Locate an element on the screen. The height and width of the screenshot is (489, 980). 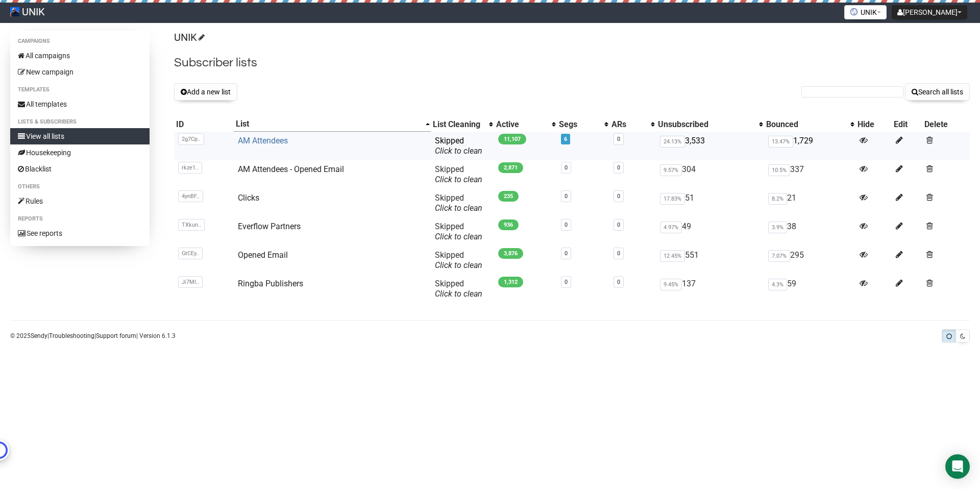
a: Rules is located at coordinates (79, 201).